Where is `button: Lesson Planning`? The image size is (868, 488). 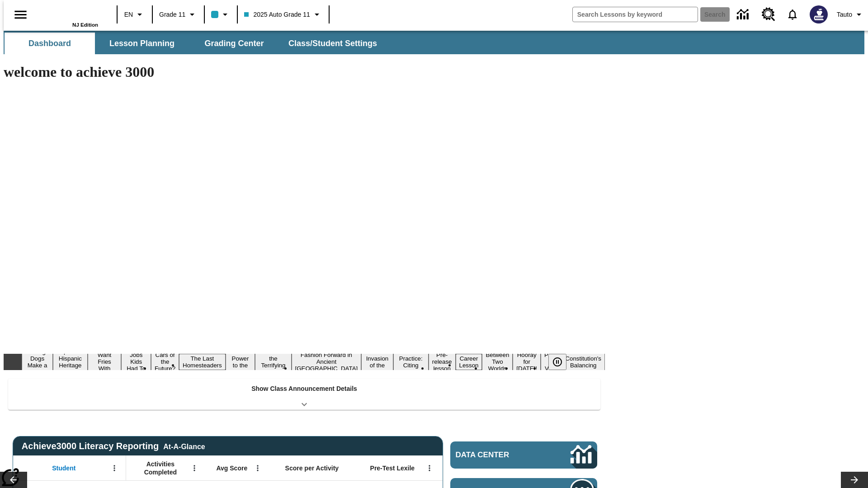
button: Lesson Planning is located at coordinates (142, 44).